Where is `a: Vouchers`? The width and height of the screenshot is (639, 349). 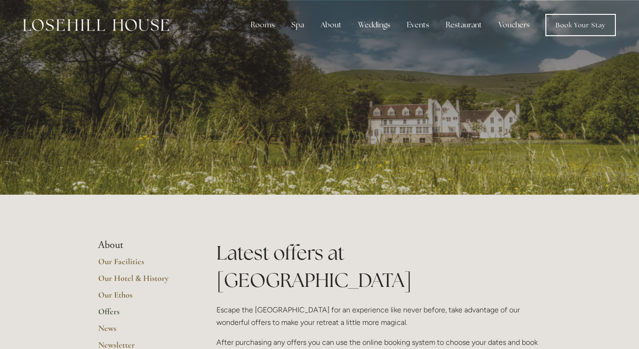
a: Vouchers is located at coordinates (514, 25).